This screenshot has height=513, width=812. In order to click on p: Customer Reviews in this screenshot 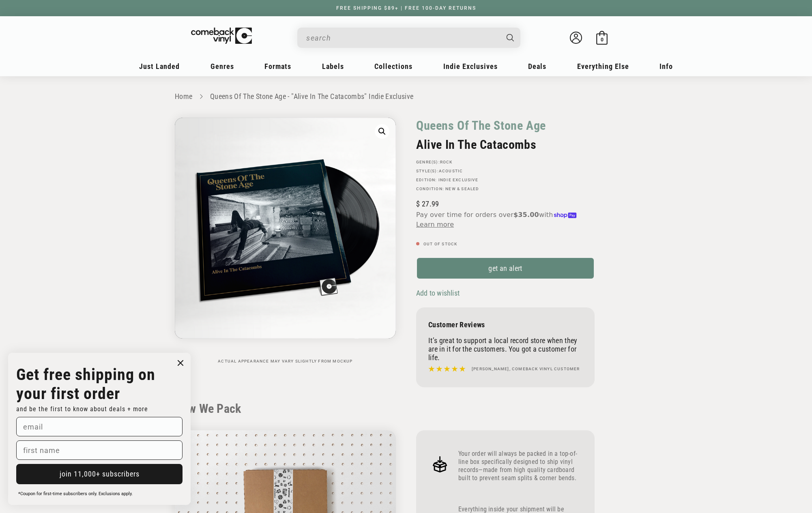, I will do `click(505, 325)`.